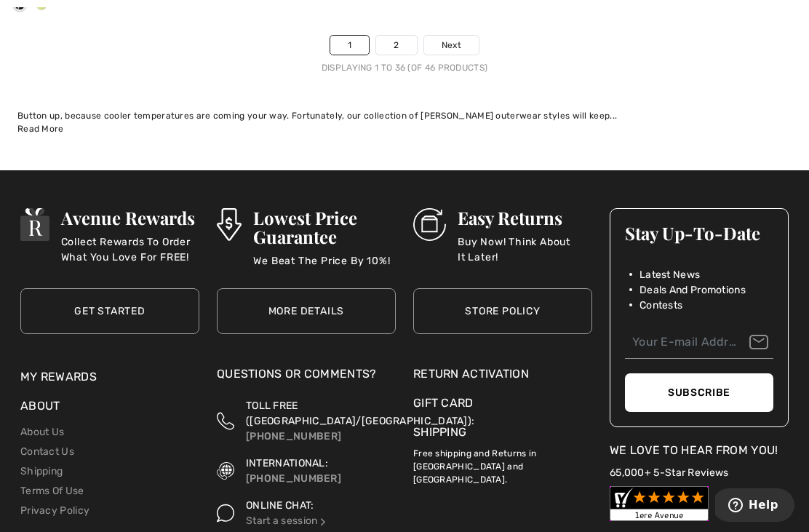 The width and height of the screenshot is (809, 532). I want to click on span: ONLINE CHAT:, so click(280, 505).